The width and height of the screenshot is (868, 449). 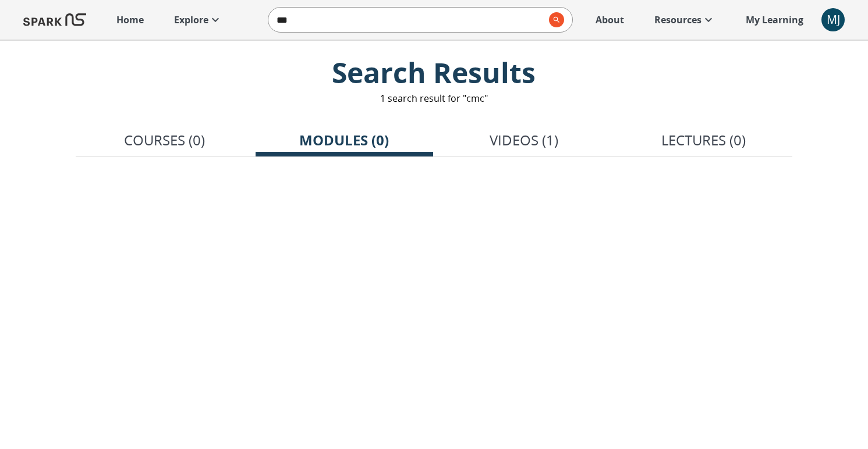 I want to click on p: Modules (0), so click(x=344, y=140).